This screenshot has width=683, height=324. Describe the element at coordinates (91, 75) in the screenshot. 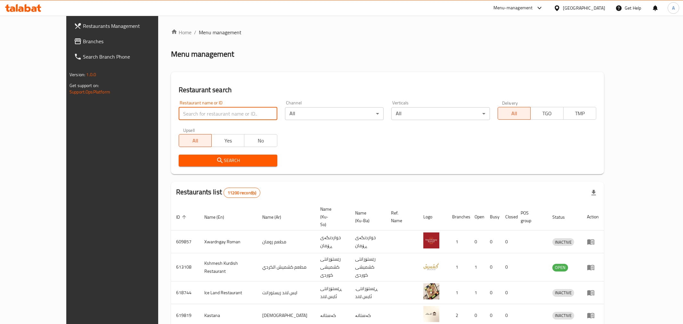

I see `span: 1.0.0` at that location.